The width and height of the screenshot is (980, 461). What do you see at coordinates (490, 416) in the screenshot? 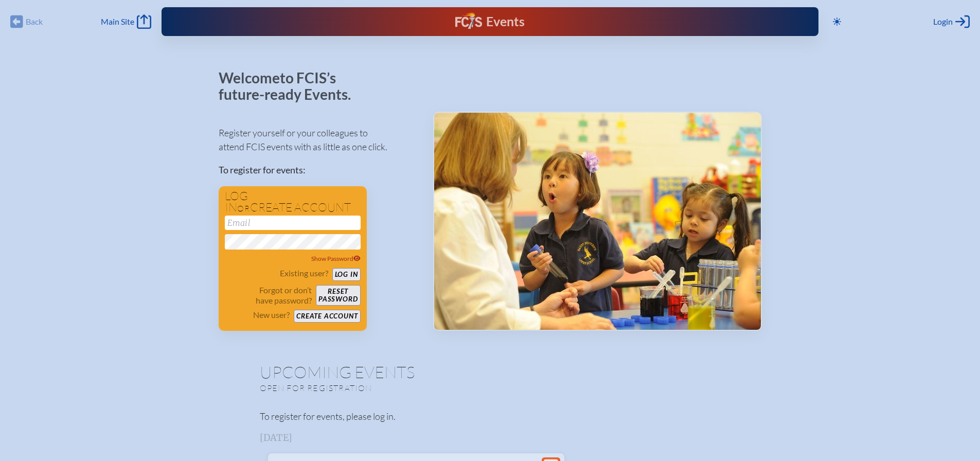
I see `p: To register for events, please log in.` at bounding box center [490, 416].